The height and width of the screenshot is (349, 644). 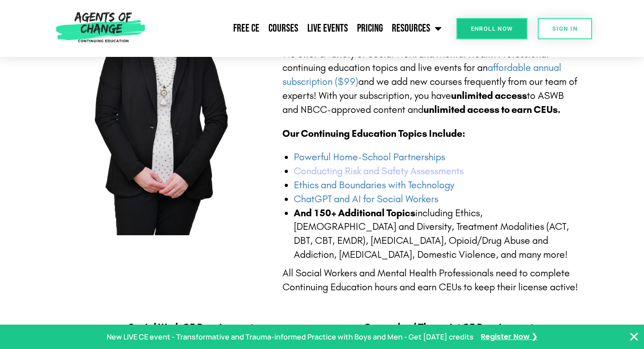 I want to click on span: Counselor / Therapist CE Requirements, so click(x=451, y=328).